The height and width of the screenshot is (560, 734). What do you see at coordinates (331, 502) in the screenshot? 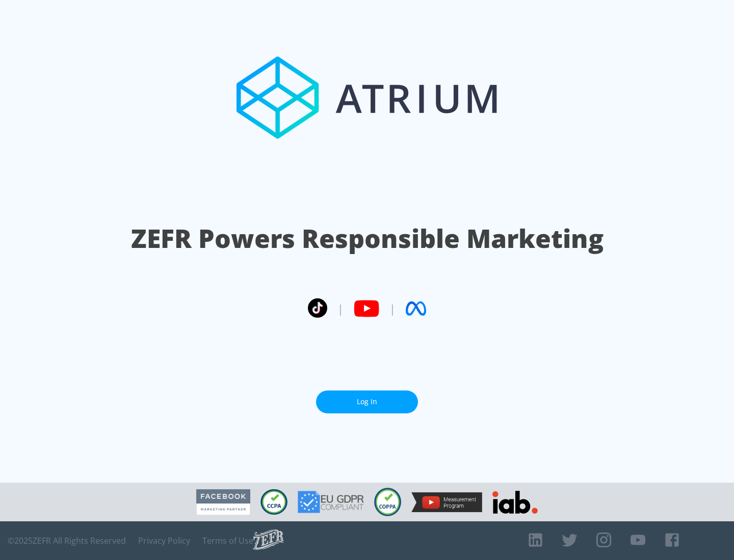
I see `img: GDPR Compliant` at bounding box center [331, 502].